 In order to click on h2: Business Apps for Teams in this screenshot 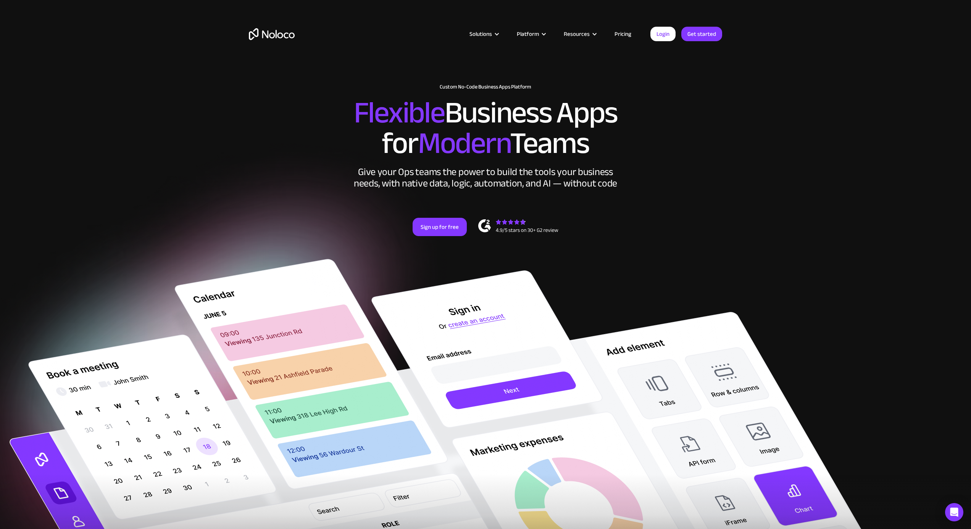, I will do `click(485, 128)`.